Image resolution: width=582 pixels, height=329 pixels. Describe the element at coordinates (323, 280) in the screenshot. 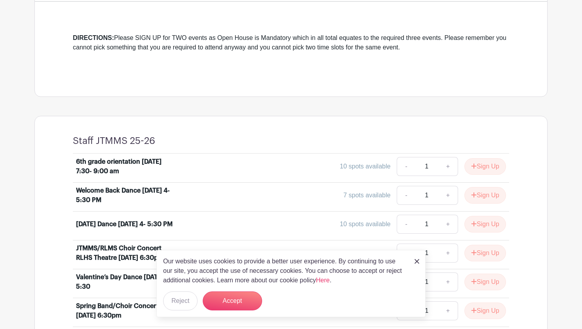

I see `a: Here` at that location.